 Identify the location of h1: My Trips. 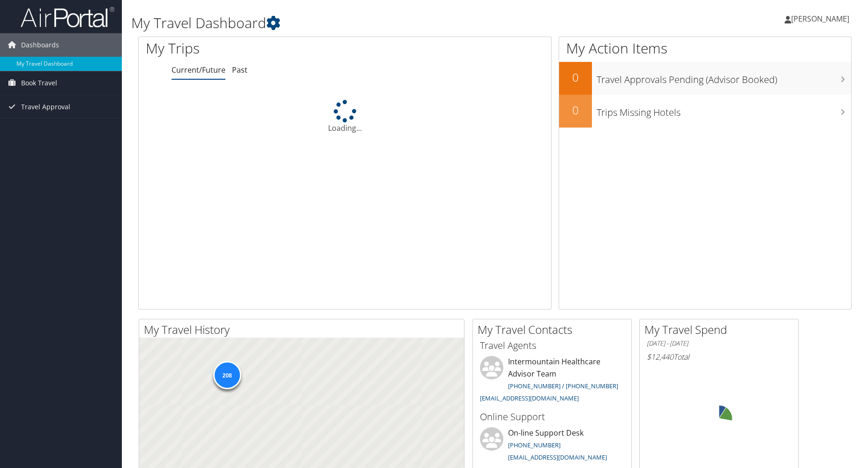
(259, 48).